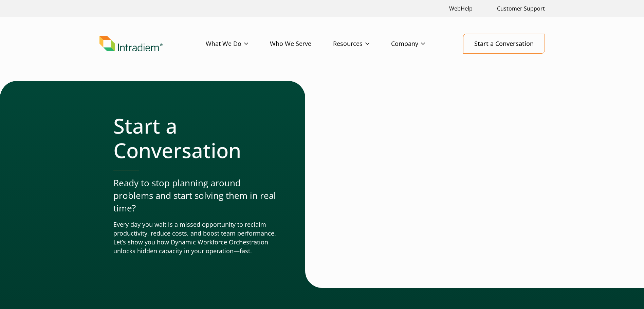 This screenshot has width=644, height=309. I want to click on a: Link opens in a new window, so click(461, 8).